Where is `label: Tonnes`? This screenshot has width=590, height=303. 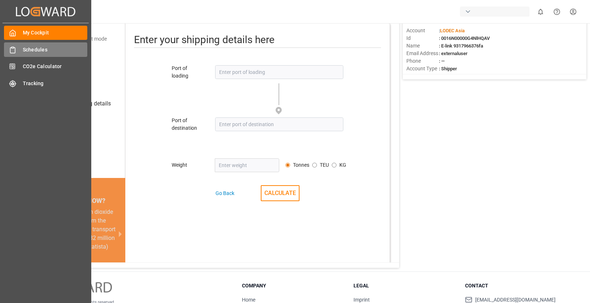 label: Tonnes is located at coordinates (301, 165).